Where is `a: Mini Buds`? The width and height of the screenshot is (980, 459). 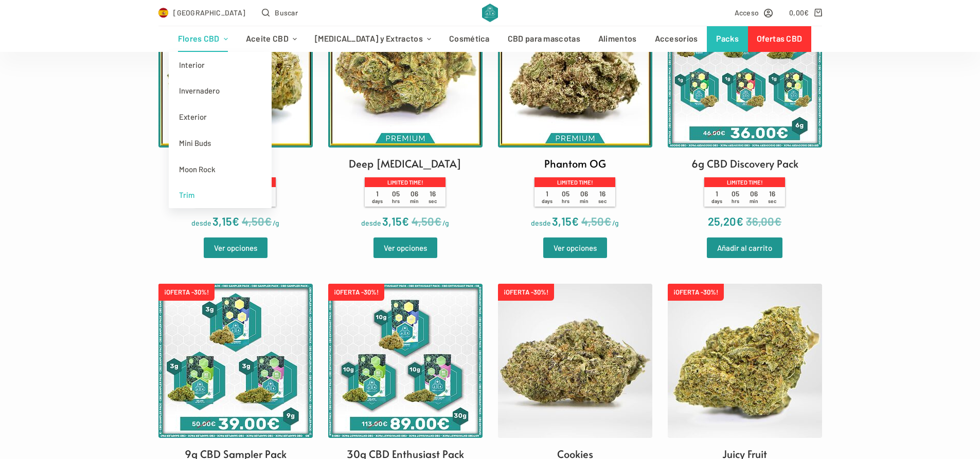 a: Mini Buds is located at coordinates (220, 143).